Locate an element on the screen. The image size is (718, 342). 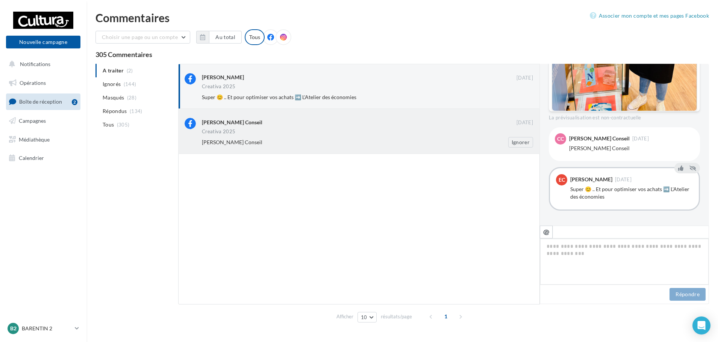
button: Notifications is located at coordinates (42, 64).